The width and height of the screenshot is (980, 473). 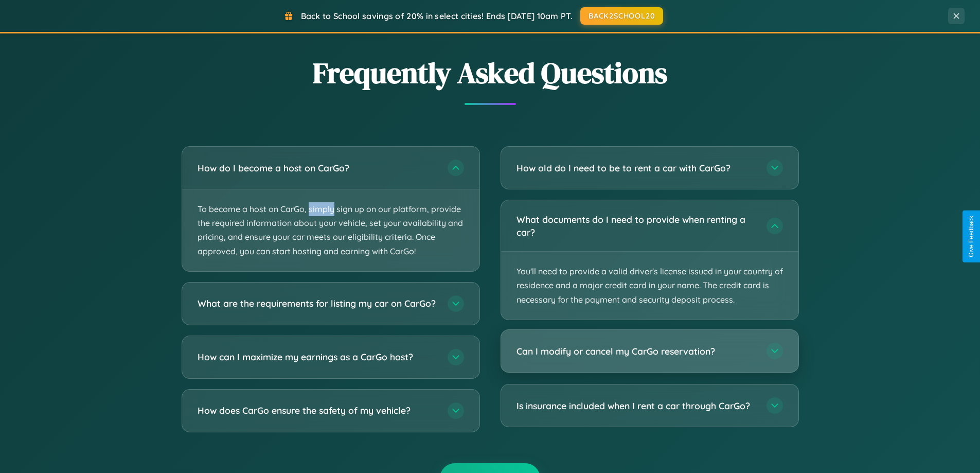 I want to click on button: BACK2SCHOOL20, so click(x=622, y=16).